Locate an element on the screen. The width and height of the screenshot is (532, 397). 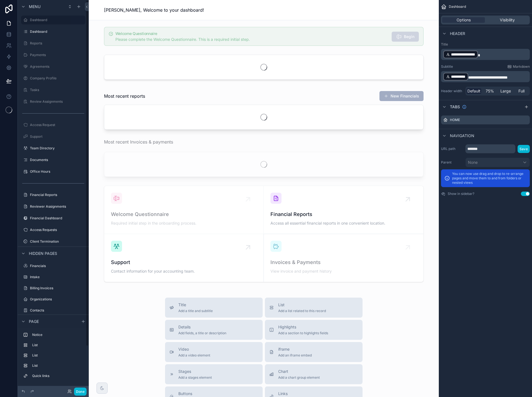
button: None is located at coordinates (498, 162).